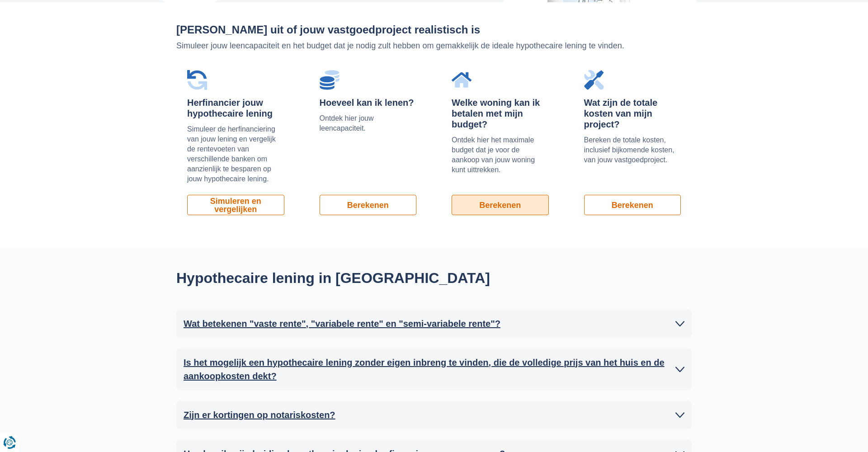 The height and width of the screenshot is (452, 868). I want to click on p: Ontdek hier het maximale budget dat je voor de aankoop van jouw woning kunt uittrekken., so click(500, 155).